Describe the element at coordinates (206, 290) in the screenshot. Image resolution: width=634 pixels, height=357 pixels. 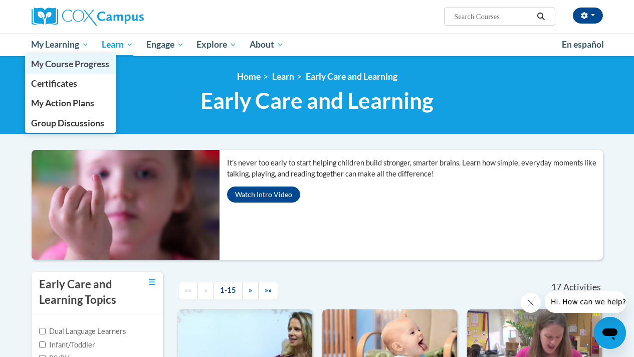
I see `a: Previous` at that location.